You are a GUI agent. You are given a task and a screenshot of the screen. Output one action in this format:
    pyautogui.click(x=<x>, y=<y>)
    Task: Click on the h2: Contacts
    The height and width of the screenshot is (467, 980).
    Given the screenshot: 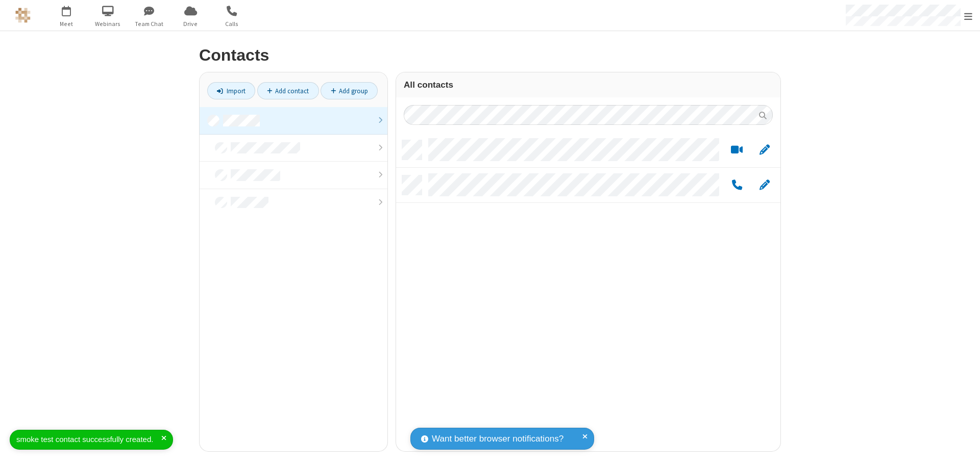 What is the action you would take?
    pyautogui.click(x=490, y=55)
    